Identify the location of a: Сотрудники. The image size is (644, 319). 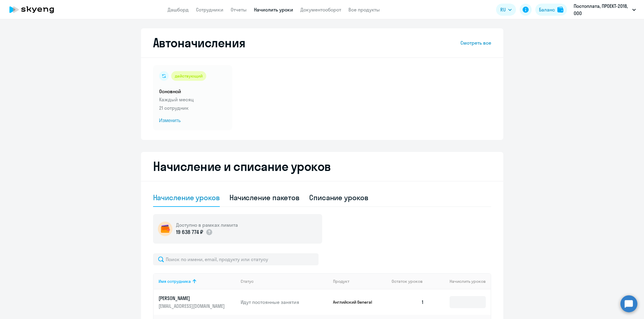
(210, 10).